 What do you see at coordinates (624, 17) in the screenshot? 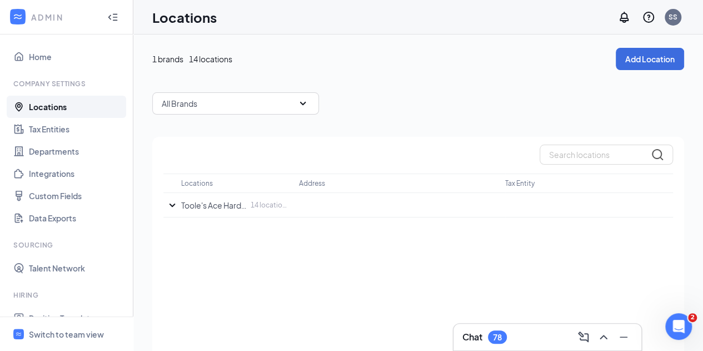
I see `svg: Notifications` at bounding box center [624, 17].